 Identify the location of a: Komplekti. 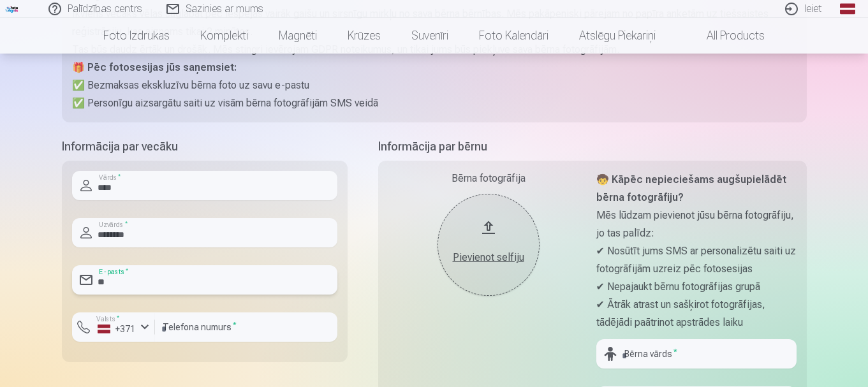
(223, 35).